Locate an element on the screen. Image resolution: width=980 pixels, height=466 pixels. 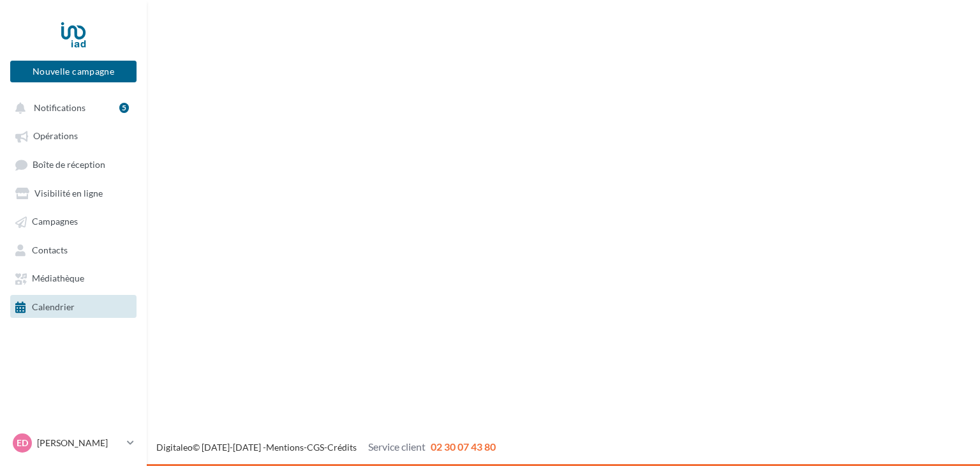
a: Crédits is located at coordinates (342, 447).